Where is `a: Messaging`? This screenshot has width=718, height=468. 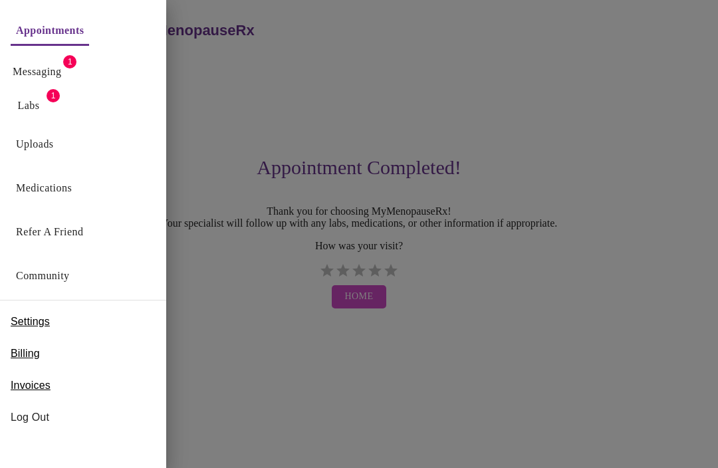
a: Messaging is located at coordinates (37, 72).